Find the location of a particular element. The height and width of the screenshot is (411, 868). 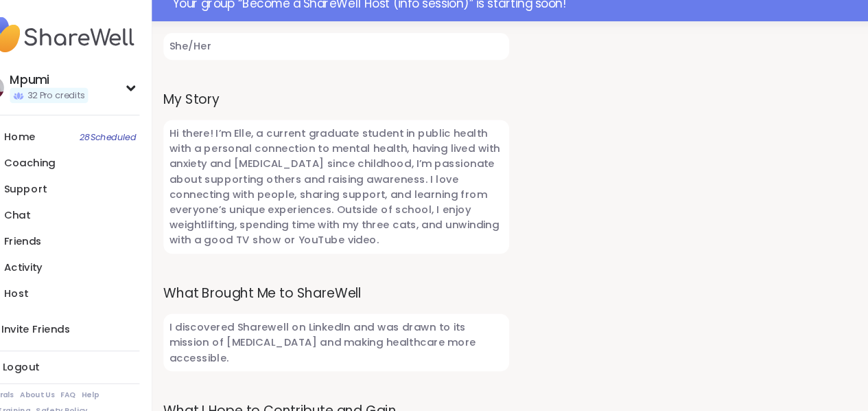

img: Mpumi is located at coordinates (25, 96).